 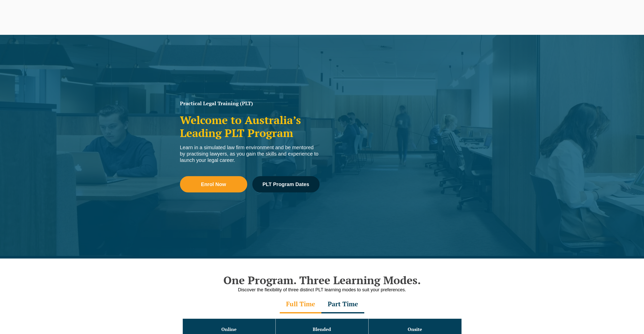 I want to click on div: Part Time, so click(x=343, y=304).